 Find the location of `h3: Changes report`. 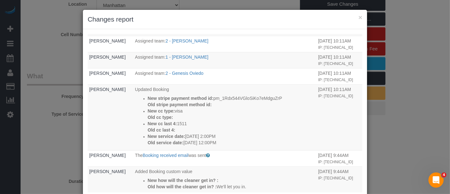

h3: Changes report is located at coordinates (225, 19).